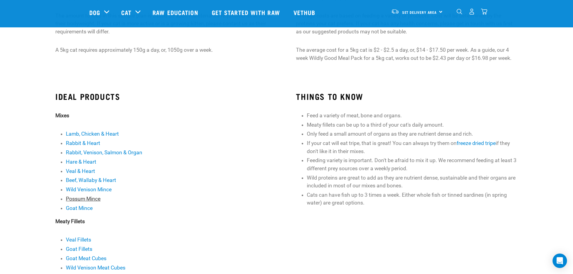 The image size is (573, 274). Describe the element at coordinates (83, 199) in the screenshot. I see `a: Possum Mince` at that location.